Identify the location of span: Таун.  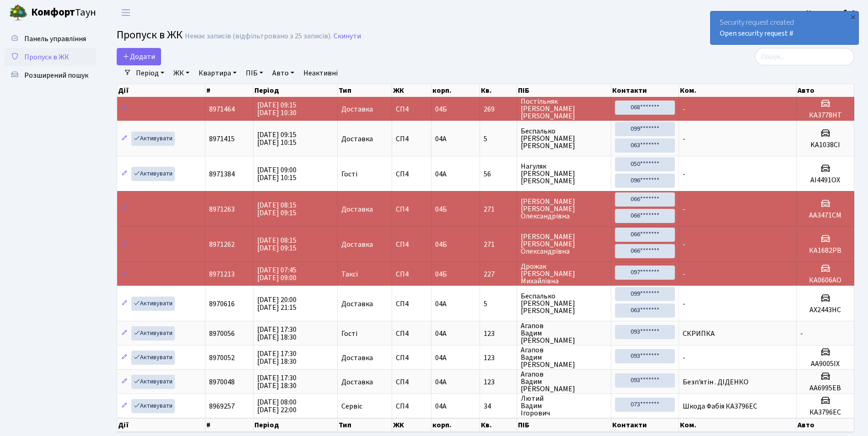
(64, 13).